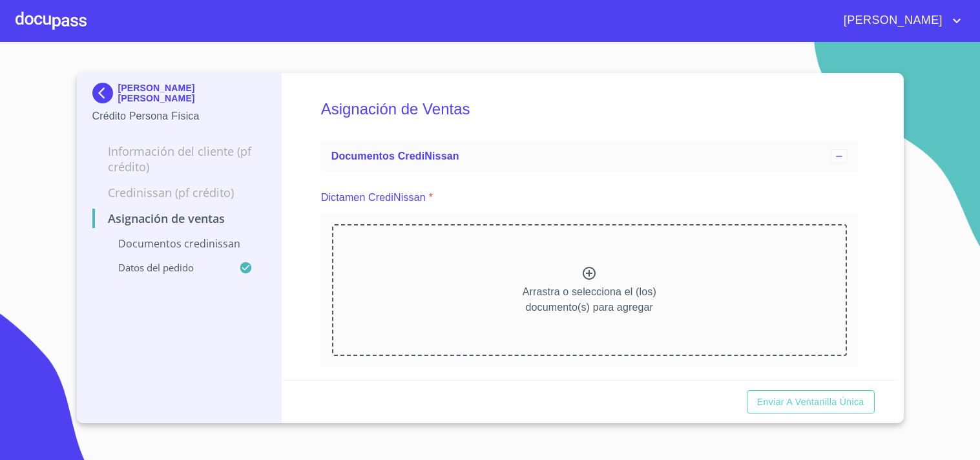 The width and height of the screenshot is (980, 460). I want to click on p: Información del cliente (PF crédito), so click(179, 159).